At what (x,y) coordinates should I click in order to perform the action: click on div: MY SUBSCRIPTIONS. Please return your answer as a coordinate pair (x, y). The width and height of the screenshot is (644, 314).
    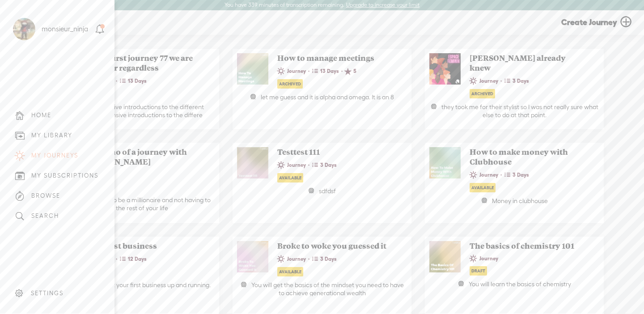
    Looking at the image, I should click on (65, 175).